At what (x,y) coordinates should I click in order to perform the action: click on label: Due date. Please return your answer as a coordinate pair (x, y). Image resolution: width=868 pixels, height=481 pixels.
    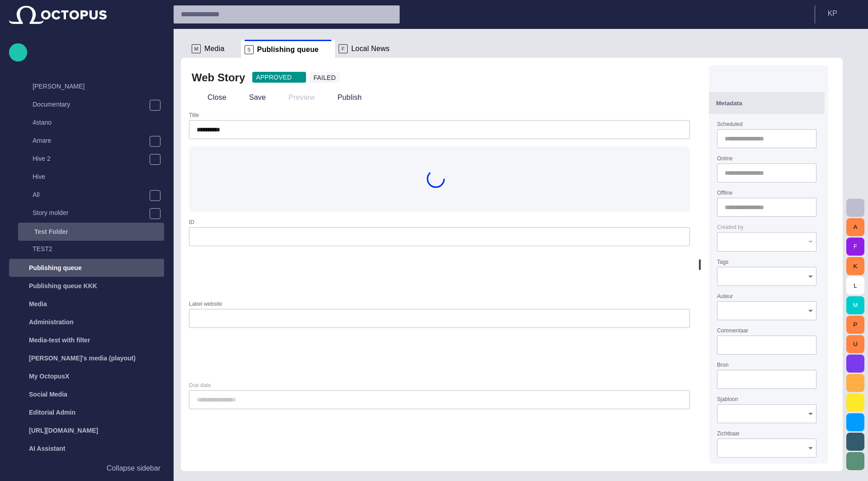
    Looking at the image, I should click on (200, 385).